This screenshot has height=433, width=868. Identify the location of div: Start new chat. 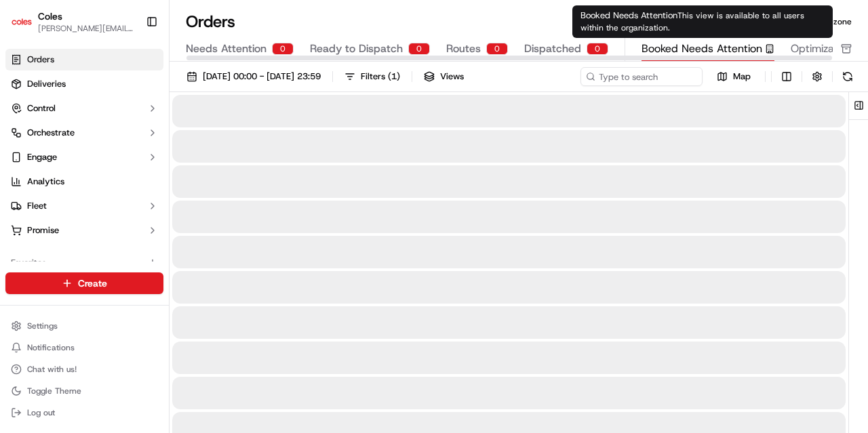
(134, 136).